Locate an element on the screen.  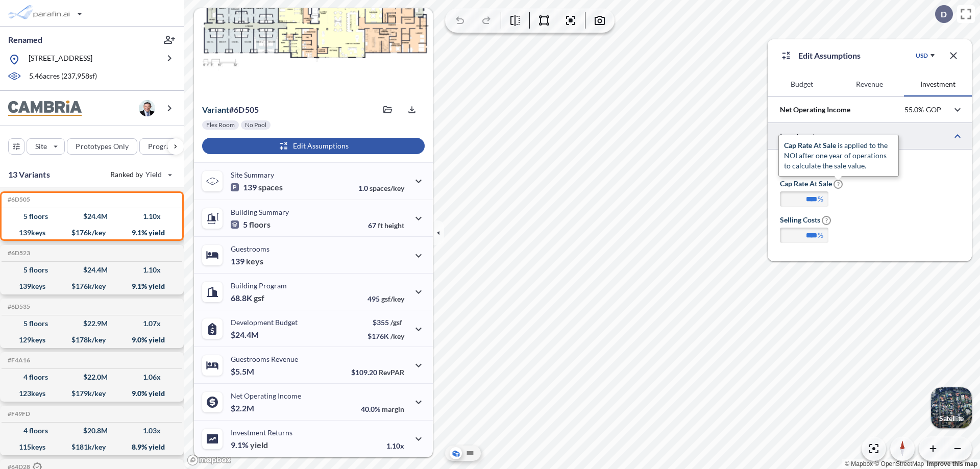
p: 5.46 acres ( 237,958 sf) is located at coordinates (63, 76).